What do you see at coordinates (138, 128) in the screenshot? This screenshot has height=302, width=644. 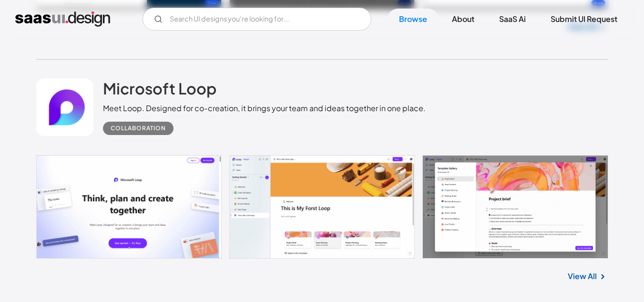 I see `div: Collaboration` at bounding box center [138, 128].